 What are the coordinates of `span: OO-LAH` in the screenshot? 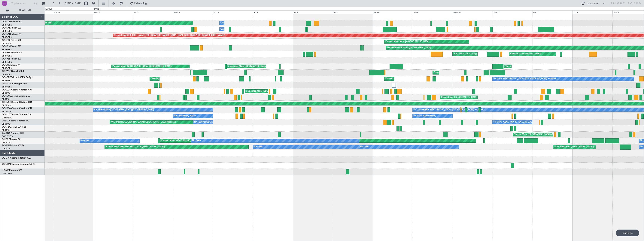 It's located at (6, 34).